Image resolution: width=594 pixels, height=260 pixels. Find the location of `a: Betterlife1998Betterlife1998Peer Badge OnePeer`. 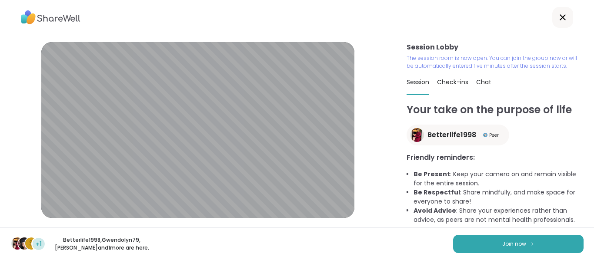

a: Betterlife1998Betterlife1998Peer Badge OnePeer is located at coordinates (458, 135).